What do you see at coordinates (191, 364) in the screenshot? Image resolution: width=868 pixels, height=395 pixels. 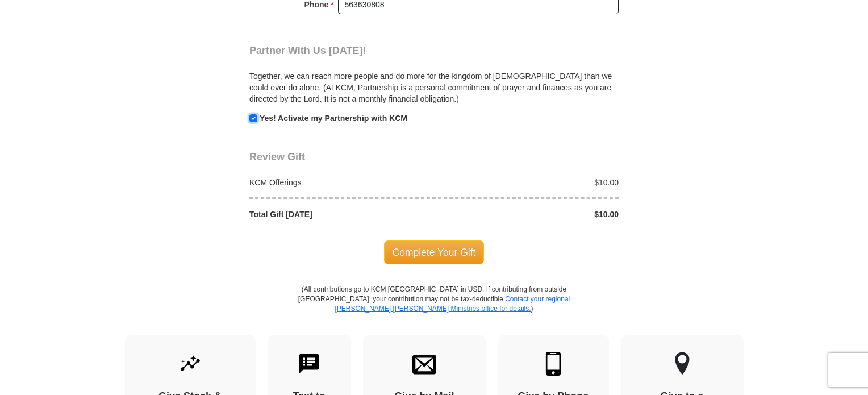 I see `img: give-by-stock.svg` at bounding box center [191, 364].